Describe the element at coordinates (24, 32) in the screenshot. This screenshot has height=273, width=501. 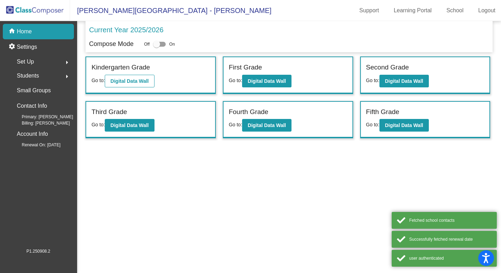
I see `p: Home` at that location.